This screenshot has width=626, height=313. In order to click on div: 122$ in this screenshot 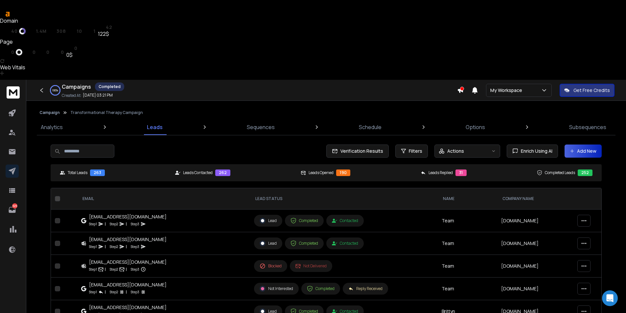, I will do `click(105, 34)`.